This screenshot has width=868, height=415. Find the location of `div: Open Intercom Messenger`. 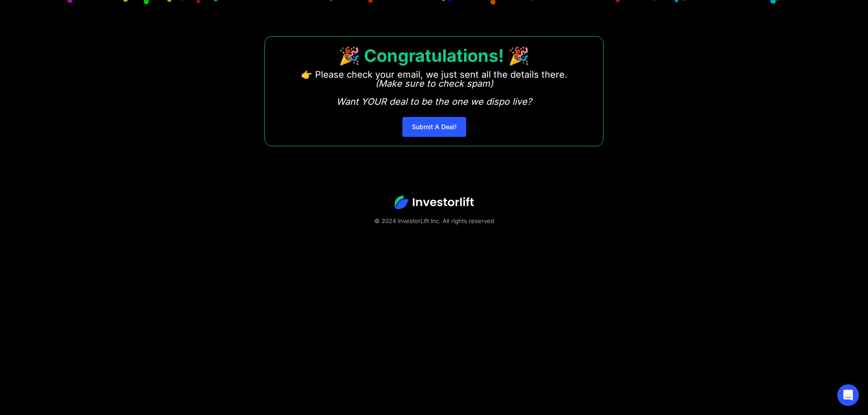

div: Open Intercom Messenger is located at coordinates (848, 395).